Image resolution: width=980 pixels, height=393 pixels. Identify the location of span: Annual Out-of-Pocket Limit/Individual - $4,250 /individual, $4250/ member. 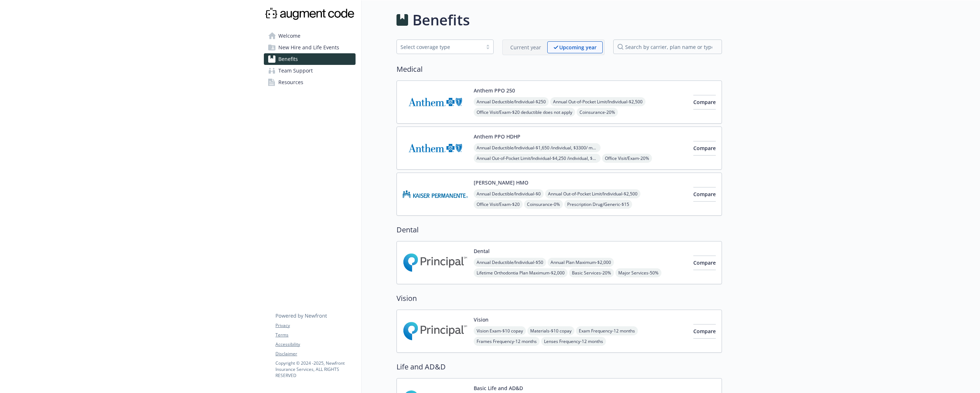
(537, 158).